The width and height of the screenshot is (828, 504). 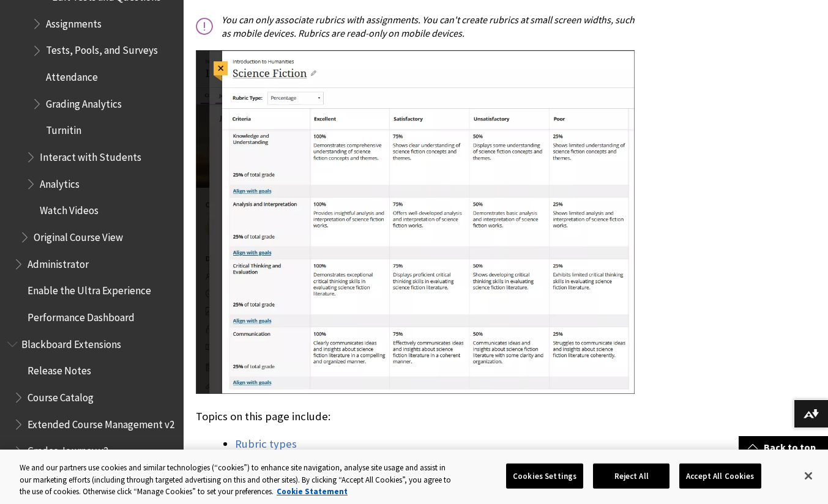 What do you see at coordinates (59, 182) in the screenshot?
I see `span: Analytics` at bounding box center [59, 182].